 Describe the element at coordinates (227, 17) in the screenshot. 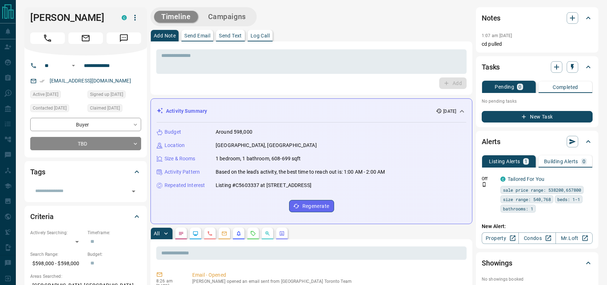

I see `button: Campaigns` at that location.